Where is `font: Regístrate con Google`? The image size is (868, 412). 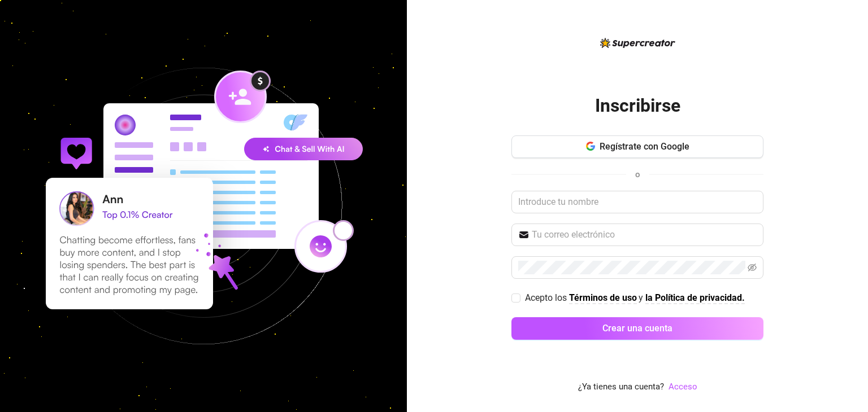
font: Regístrate con Google is located at coordinates (644, 146).